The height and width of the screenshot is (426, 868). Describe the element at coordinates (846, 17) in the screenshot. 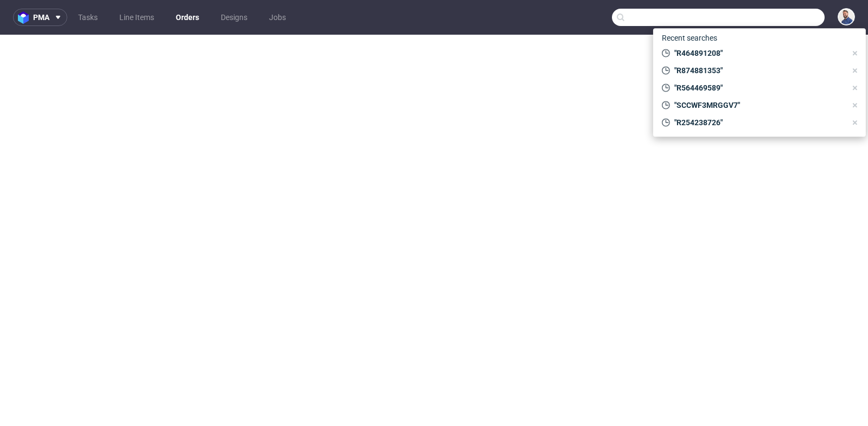

I see `img: Michał Rachański` at that location.